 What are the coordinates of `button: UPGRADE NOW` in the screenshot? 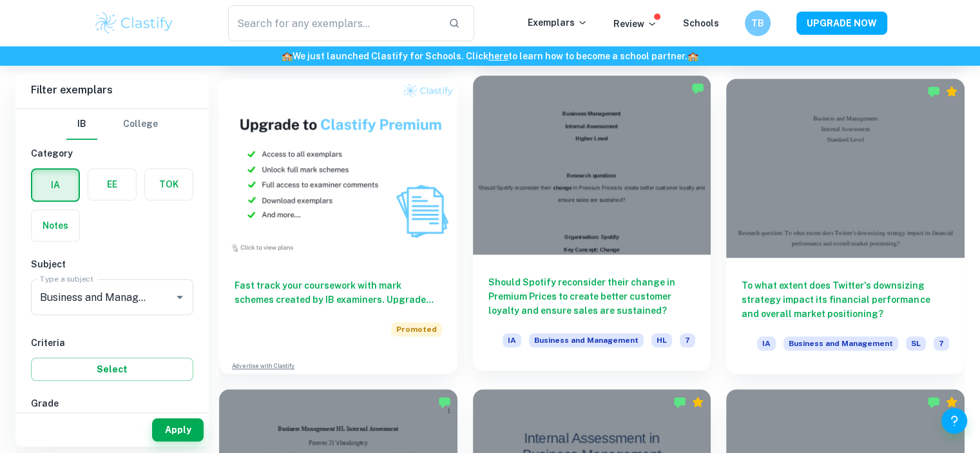 It's located at (841, 23).